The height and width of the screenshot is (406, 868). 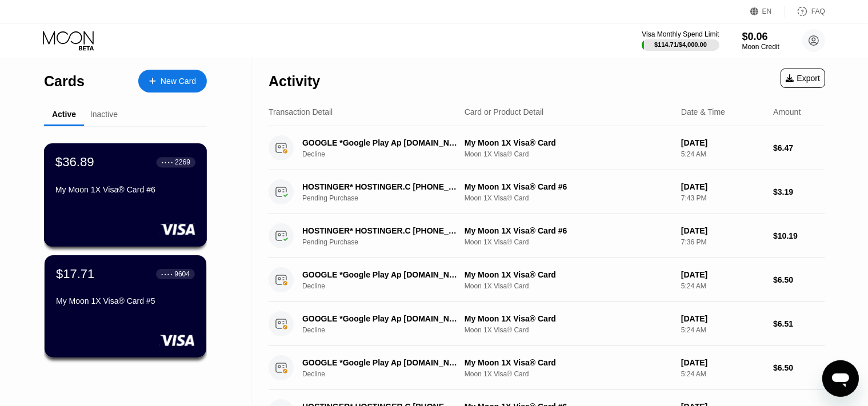 What do you see at coordinates (104, 114) in the screenshot?
I see `div: Inactive` at bounding box center [104, 114].